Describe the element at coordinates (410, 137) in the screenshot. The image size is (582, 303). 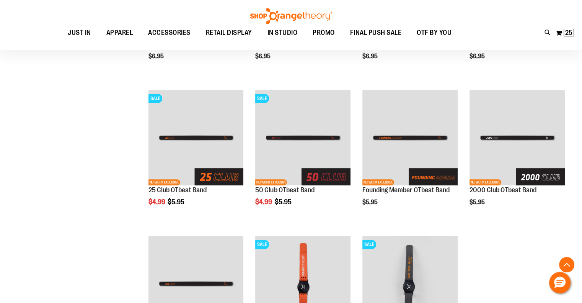
I see `img: Main of Founding Member OTBeat Band` at that location.